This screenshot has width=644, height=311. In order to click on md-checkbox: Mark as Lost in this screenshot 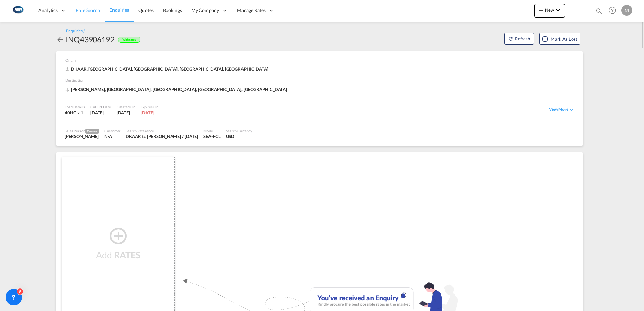, I will do `click(560, 39)`.